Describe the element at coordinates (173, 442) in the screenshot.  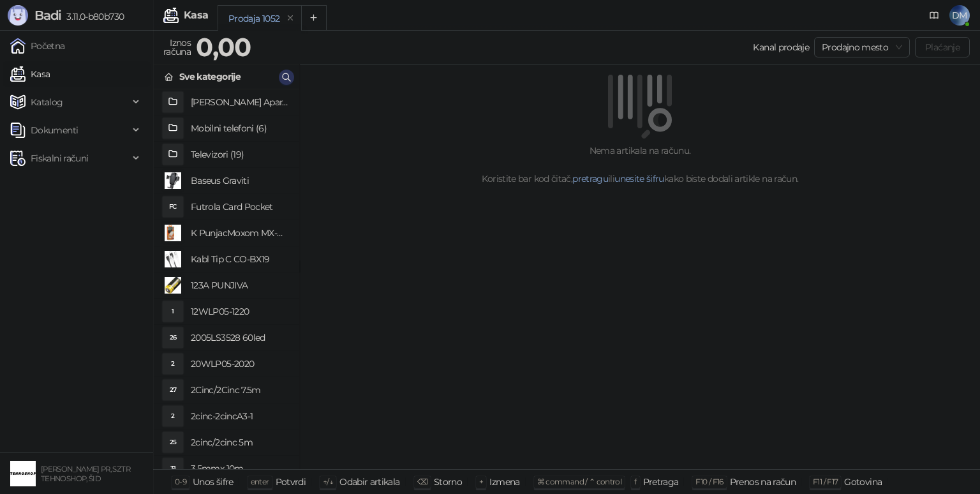
I see `div: 25` at that location.